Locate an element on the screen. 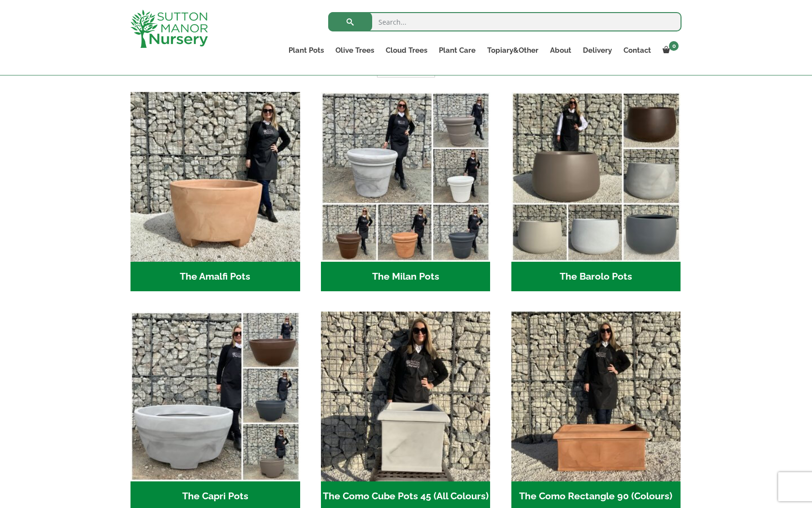  input: Search... is located at coordinates (505, 22).